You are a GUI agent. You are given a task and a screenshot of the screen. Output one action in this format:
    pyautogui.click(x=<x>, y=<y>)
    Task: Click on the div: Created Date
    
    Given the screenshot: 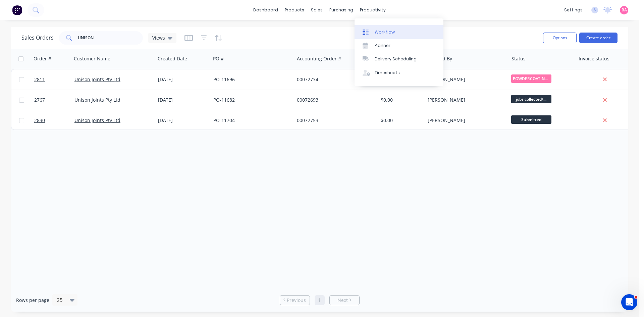 What is the action you would take?
    pyautogui.click(x=172, y=58)
    